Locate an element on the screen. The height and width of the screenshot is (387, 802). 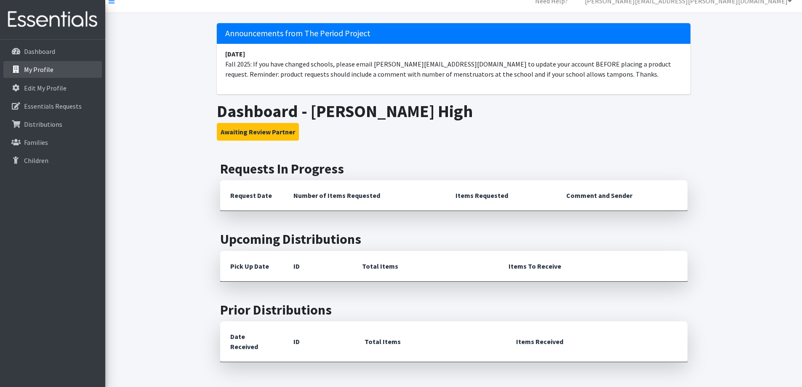
button: Awaiting Review Partner is located at coordinates (258, 132).